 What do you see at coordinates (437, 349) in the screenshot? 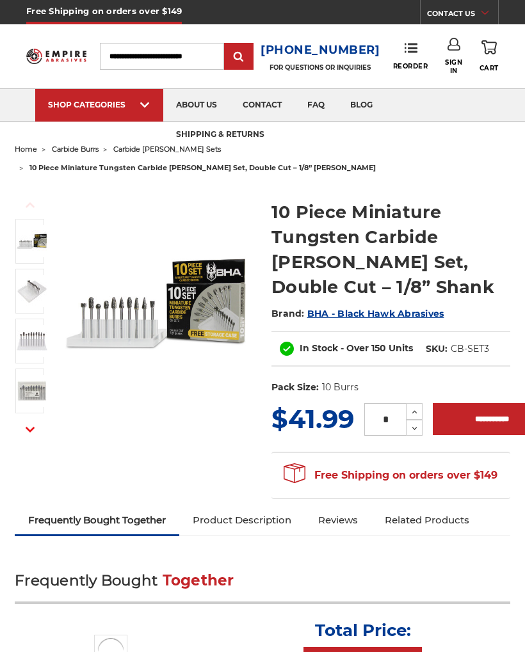
I see `dt: SKU:` at bounding box center [437, 349].